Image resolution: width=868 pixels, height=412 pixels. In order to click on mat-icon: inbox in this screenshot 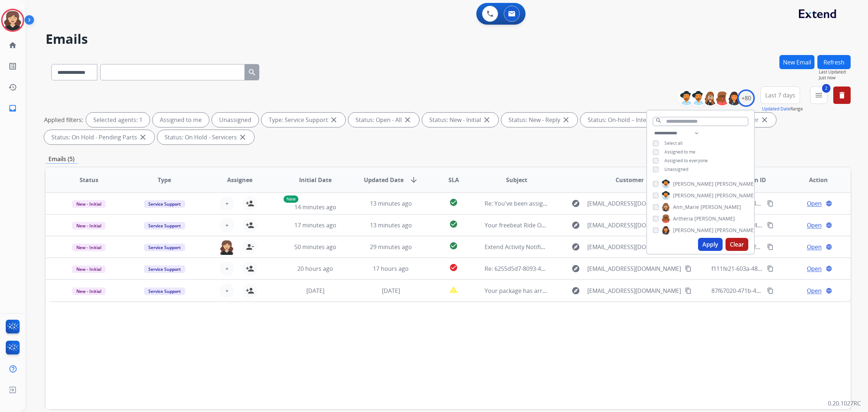, I will do `click(12, 108)`.